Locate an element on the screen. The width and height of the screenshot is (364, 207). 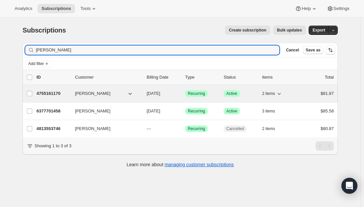
button: Bulk updates is located at coordinates (290, 30).